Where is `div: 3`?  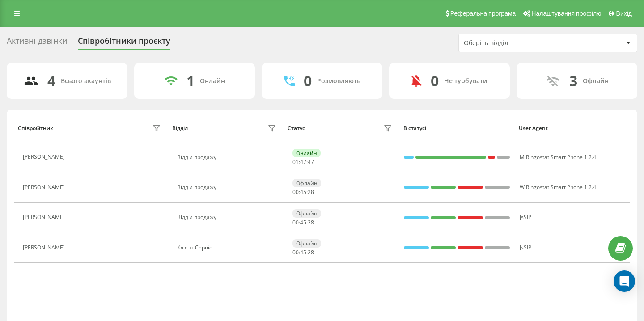
div: 3 is located at coordinates (573, 81).